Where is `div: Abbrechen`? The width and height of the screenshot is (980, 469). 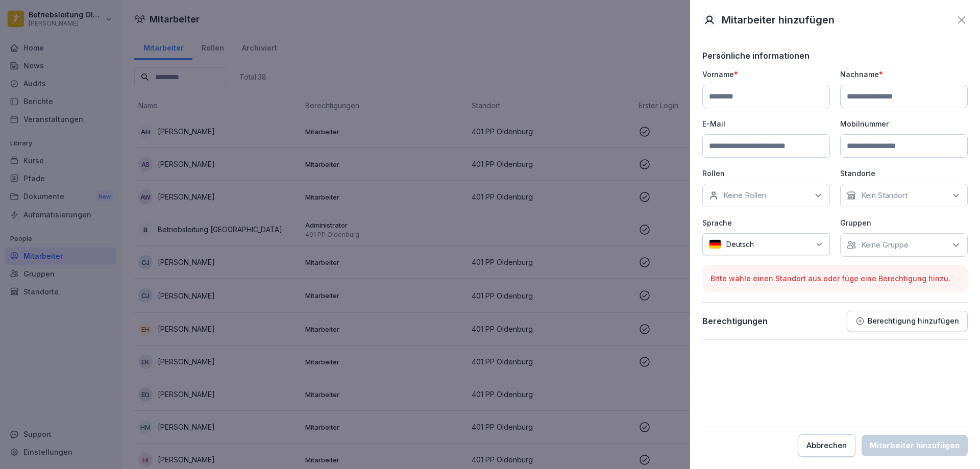 div: Abbrechen is located at coordinates (826, 445).